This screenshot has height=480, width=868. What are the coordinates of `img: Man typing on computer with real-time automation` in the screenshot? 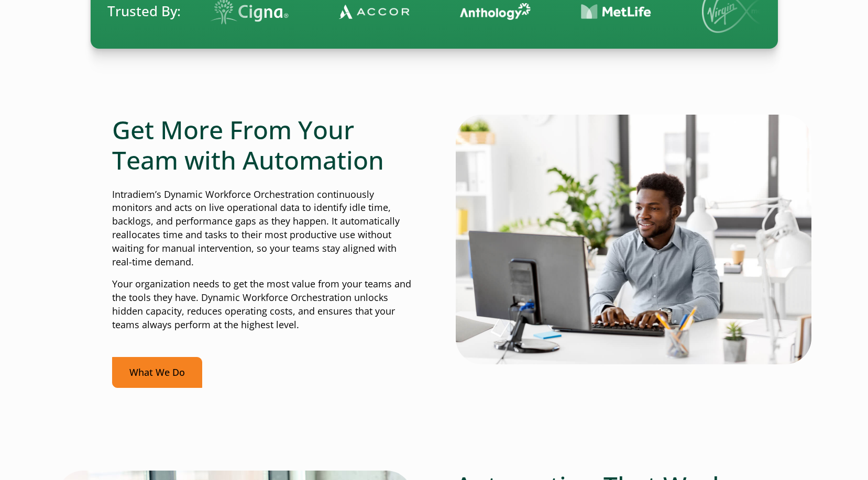 It's located at (634, 240).